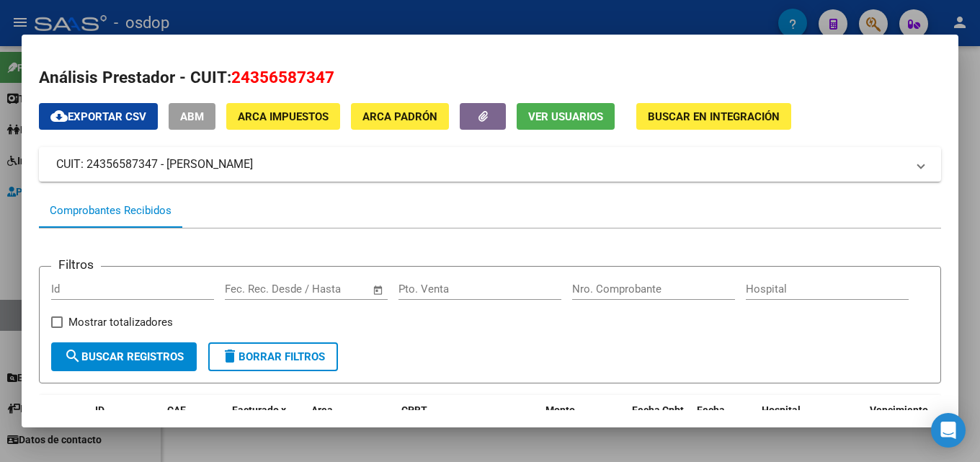  What do you see at coordinates (283, 117) in the screenshot?
I see `span: ARCA Impuestos` at bounding box center [283, 117].